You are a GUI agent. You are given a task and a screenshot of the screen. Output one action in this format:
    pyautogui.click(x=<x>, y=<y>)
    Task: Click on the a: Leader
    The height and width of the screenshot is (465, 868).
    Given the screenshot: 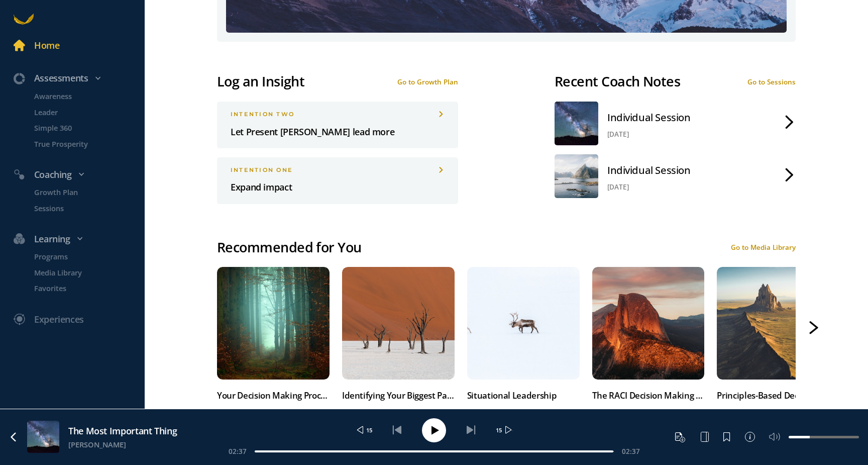 What is the action you would take?
    pyautogui.click(x=82, y=112)
    